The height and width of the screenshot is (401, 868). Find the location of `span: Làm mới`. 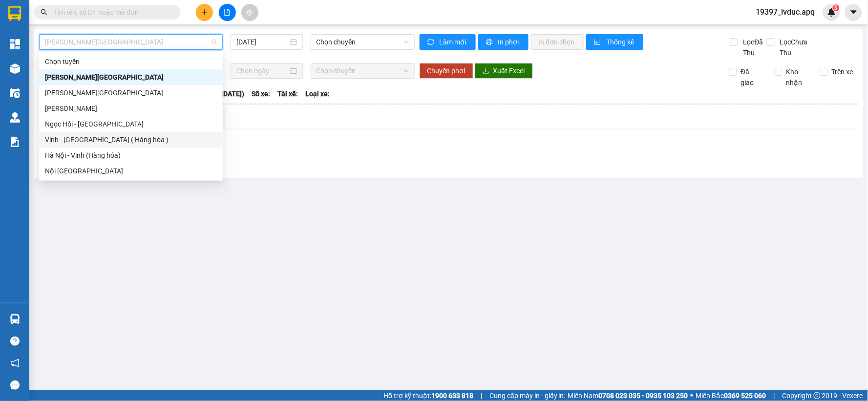

span: Làm mới is located at coordinates (454, 42).